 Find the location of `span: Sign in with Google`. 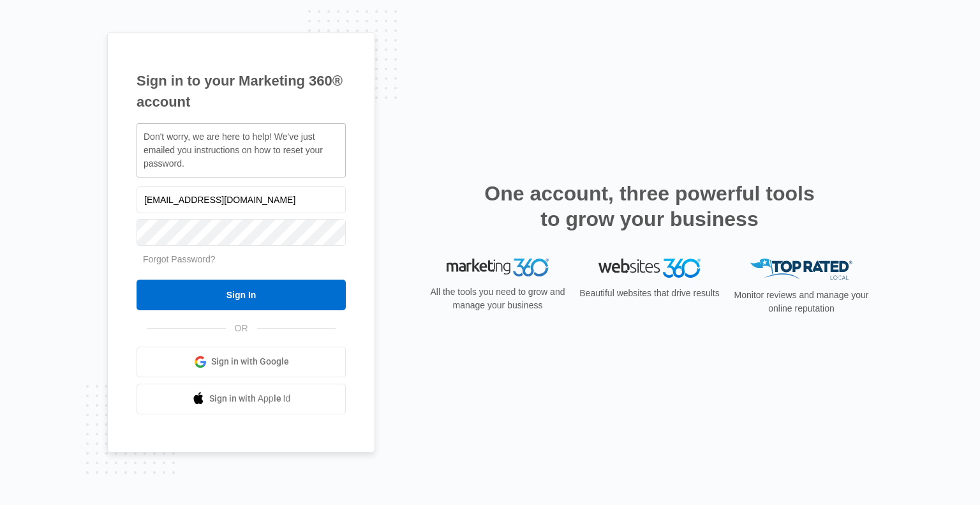

span: Sign in with Google is located at coordinates (250, 361).